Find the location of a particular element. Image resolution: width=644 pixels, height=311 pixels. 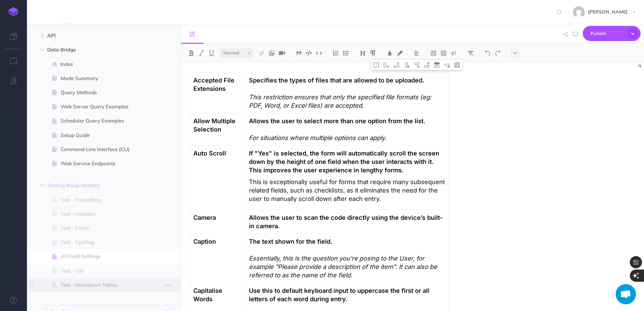

span: Test - Cards is located at coordinates (100, 228).